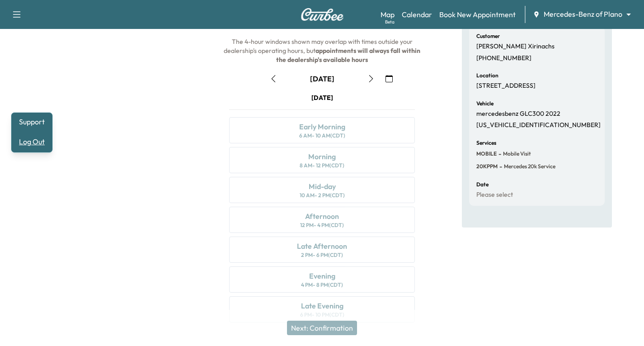 This screenshot has width=644, height=346. I want to click on a: Calendar, so click(417, 14).